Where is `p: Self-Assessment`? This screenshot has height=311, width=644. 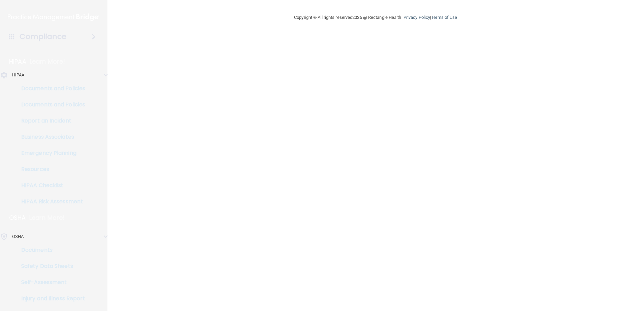
p: Self-Assessment is located at coordinates (50, 282).